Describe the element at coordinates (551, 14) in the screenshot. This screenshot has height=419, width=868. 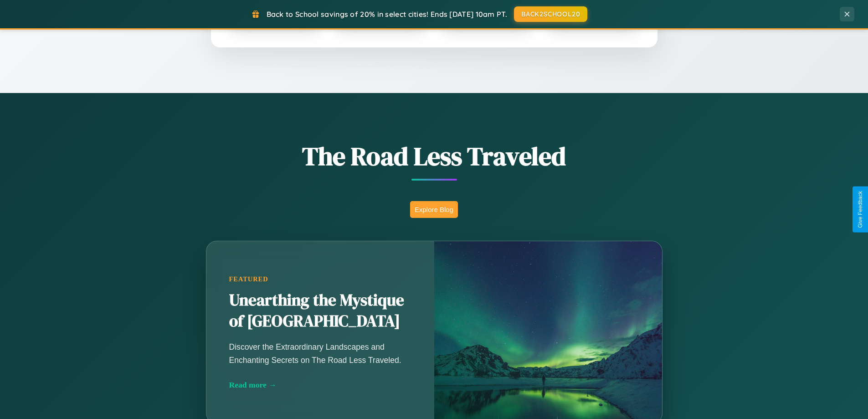
I see `button: BACK2SCHOOL20` at that location.